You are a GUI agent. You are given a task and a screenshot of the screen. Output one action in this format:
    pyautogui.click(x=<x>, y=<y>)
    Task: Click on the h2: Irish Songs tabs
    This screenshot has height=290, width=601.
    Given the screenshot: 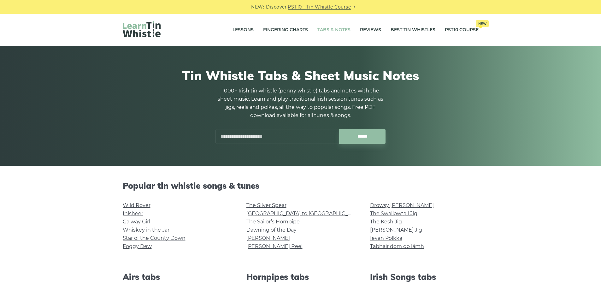 What is the action you would take?
    pyautogui.click(x=425, y=277)
    